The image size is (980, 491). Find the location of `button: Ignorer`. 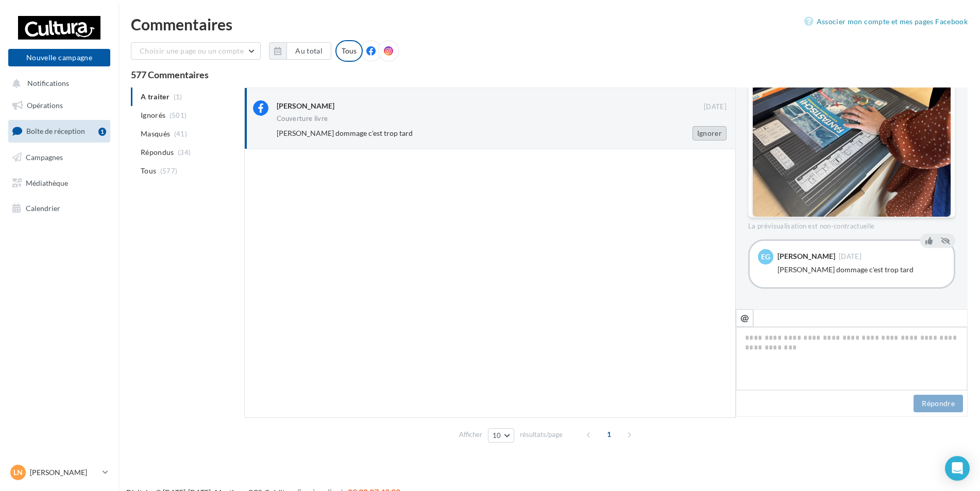

button: Ignorer is located at coordinates (709, 133).